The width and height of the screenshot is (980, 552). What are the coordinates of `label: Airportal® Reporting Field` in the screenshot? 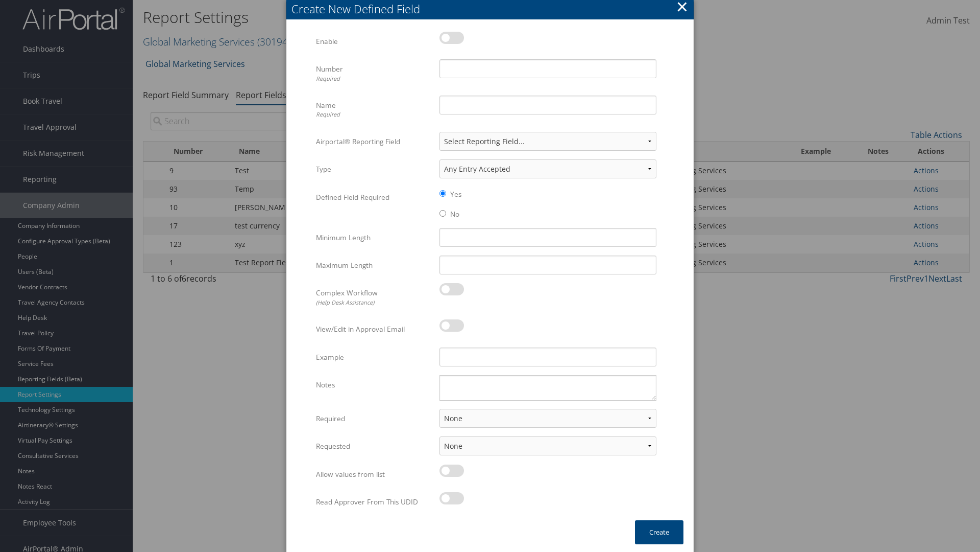 It's located at (374, 141).